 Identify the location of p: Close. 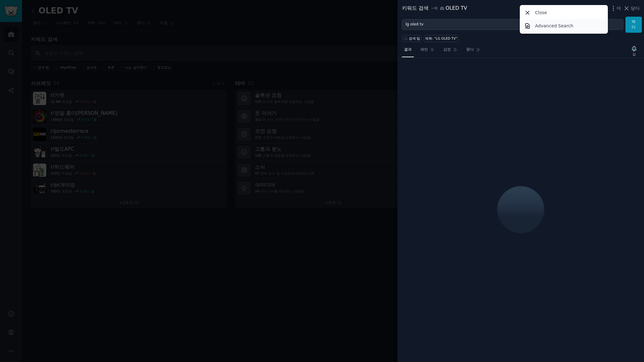
(541, 13).